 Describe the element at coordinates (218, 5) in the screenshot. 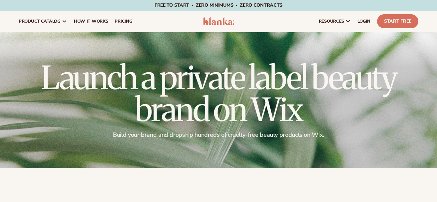

I see `span: Free to start · ZERO minimums · ZERO contracts` at that location.